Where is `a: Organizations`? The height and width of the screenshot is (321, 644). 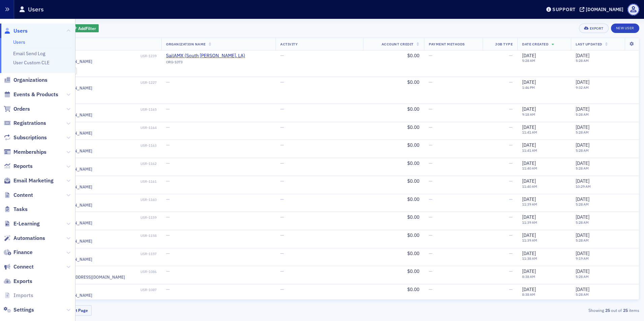 a: Organizations is located at coordinates (26, 80).